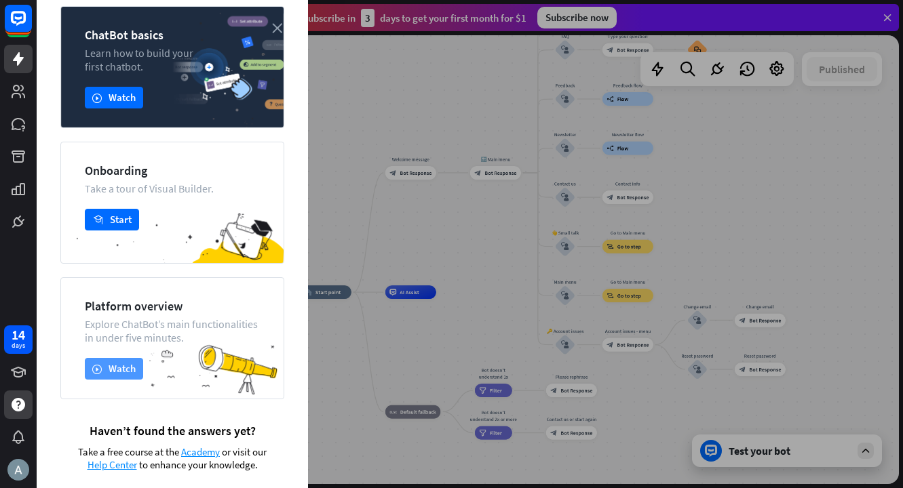  I want to click on div: Haven’t found the answers yet?, so click(172, 431).